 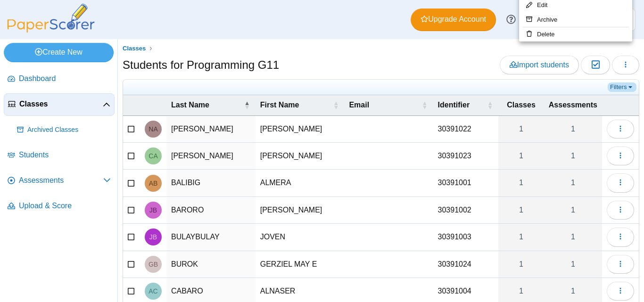 What do you see at coordinates (211, 237) in the screenshot?
I see `td: BULAYBULAY` at bounding box center [211, 237].